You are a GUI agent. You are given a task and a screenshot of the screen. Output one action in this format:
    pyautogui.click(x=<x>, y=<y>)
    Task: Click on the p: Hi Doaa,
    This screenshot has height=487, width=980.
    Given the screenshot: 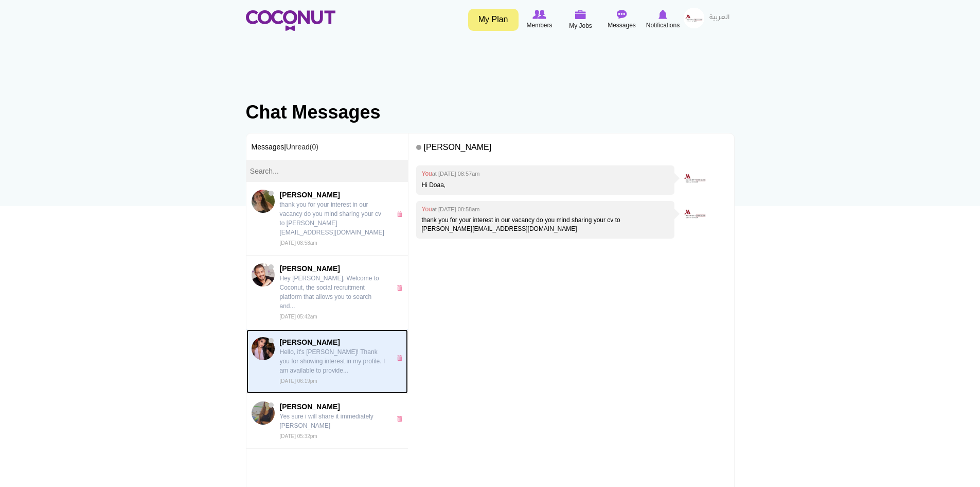 What is the action you would take?
    pyautogui.click(x=546, y=185)
    